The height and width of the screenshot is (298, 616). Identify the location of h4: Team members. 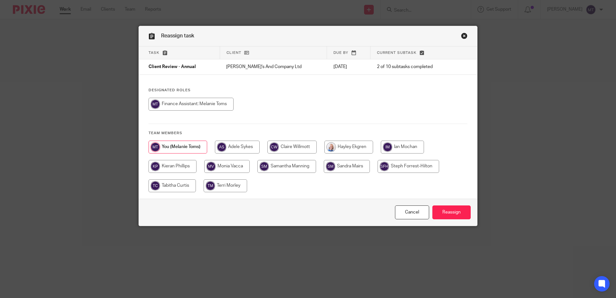
(308, 133).